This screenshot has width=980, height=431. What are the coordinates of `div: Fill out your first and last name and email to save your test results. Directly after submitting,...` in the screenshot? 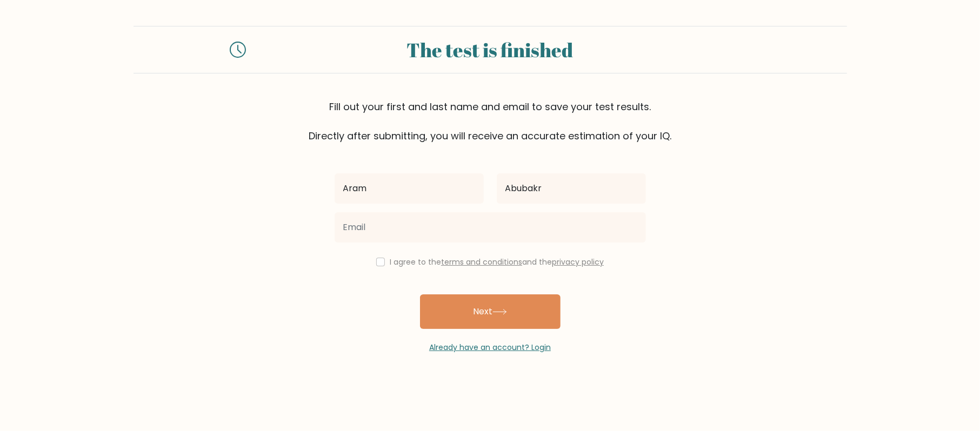 It's located at (490, 121).